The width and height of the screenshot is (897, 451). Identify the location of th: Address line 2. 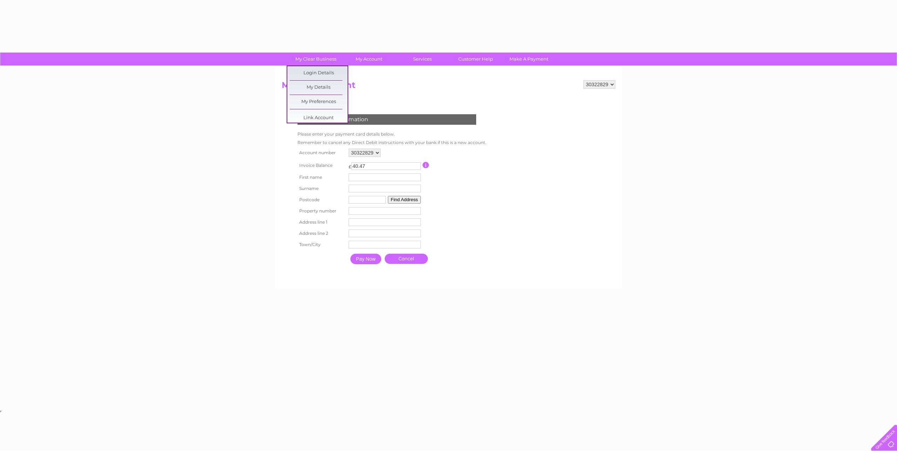
(321, 233).